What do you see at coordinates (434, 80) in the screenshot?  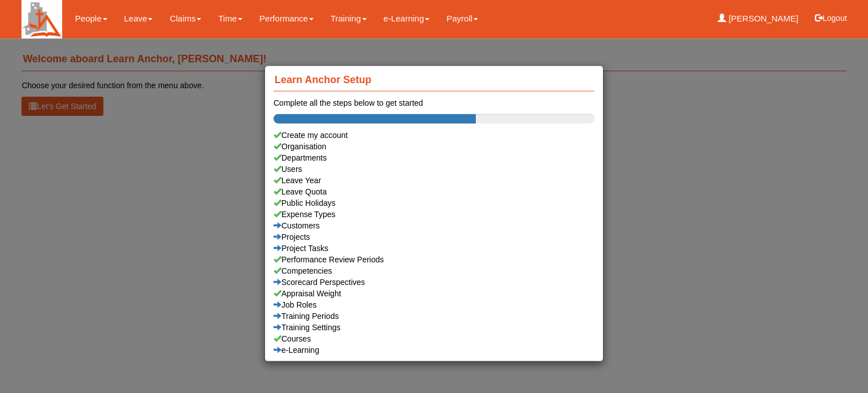 I see `h4: Learn Anchor Setup` at bounding box center [434, 80].